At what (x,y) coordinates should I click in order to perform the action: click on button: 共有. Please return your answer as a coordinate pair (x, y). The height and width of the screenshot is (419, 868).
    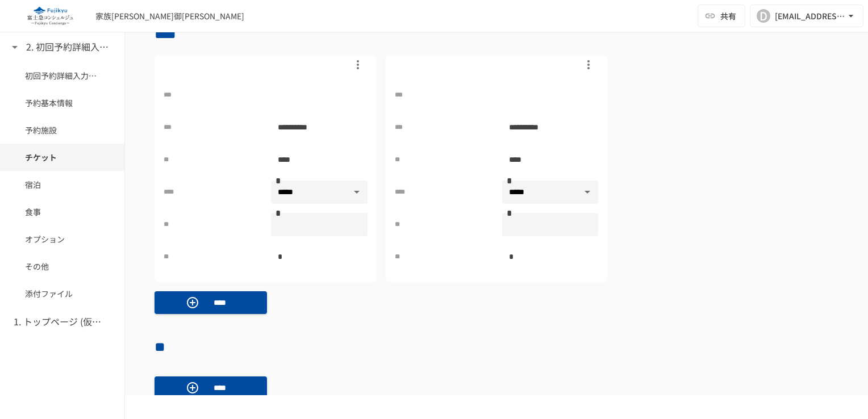
    Looking at the image, I should click on (722, 16).